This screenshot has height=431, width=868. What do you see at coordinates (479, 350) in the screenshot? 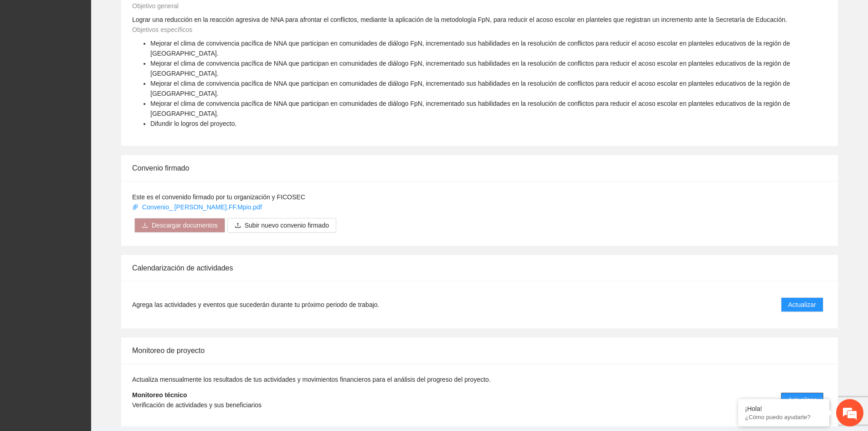
I see `div: Monitoreo de proyecto` at bounding box center [479, 350].